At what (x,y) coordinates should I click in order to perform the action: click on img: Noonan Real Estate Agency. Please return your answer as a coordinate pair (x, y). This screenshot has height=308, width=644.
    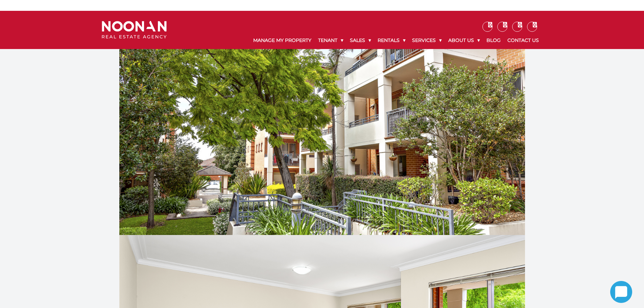
    Looking at the image, I should click on (134, 30).